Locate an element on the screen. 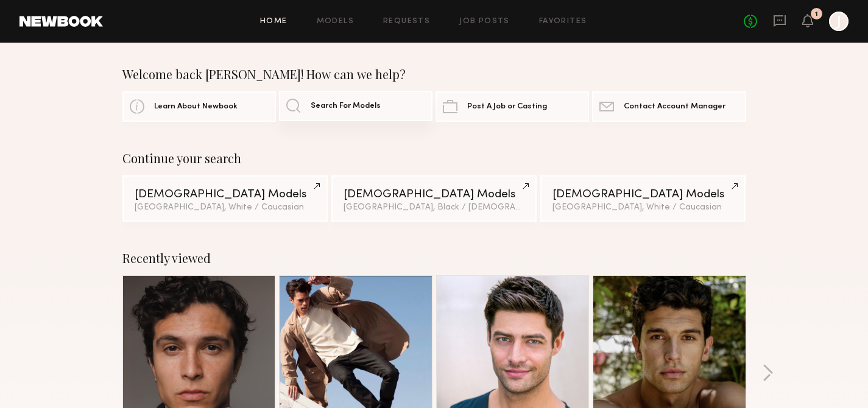 The image size is (868, 408). a: Contact Account Manager is located at coordinates (669, 106).